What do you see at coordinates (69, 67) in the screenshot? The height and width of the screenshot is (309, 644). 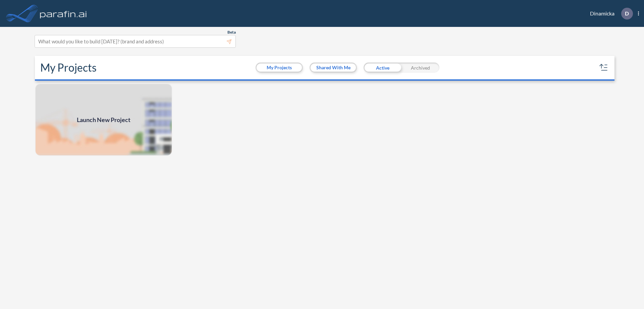 I see `h2: My Projects` at bounding box center [69, 67].